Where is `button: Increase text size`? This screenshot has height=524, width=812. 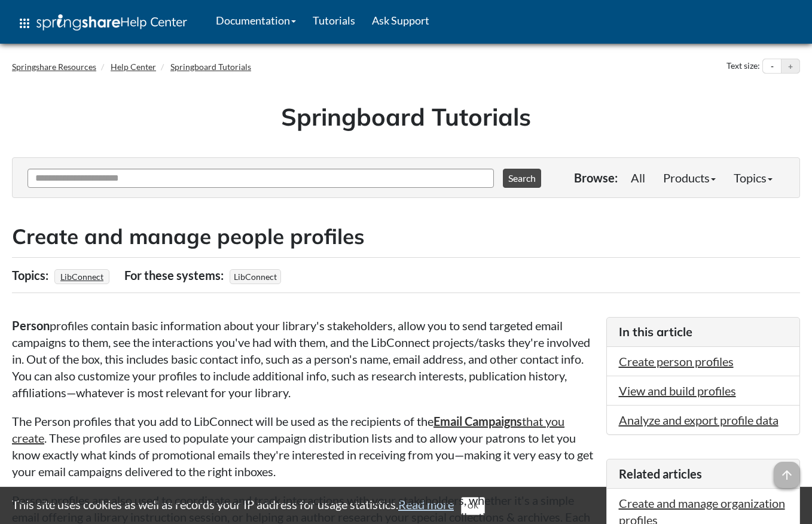 button: Increase text size is located at coordinates (791, 66).